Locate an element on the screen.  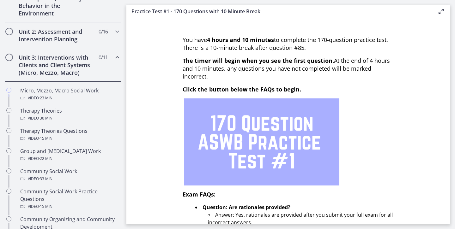
div: Community Social Work is located at coordinates (69, 175).